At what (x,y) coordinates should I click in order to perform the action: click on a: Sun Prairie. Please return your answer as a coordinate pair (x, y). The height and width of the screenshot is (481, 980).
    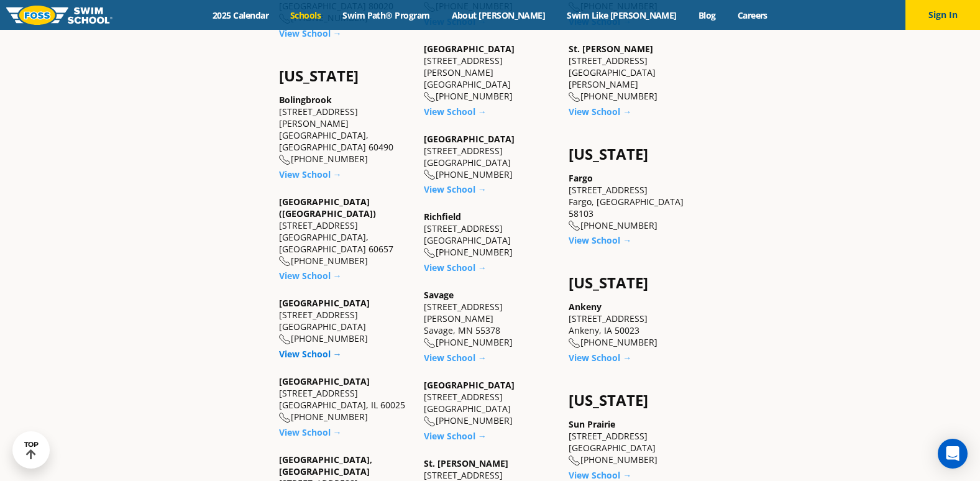
    Looking at the image, I should click on (592, 424).